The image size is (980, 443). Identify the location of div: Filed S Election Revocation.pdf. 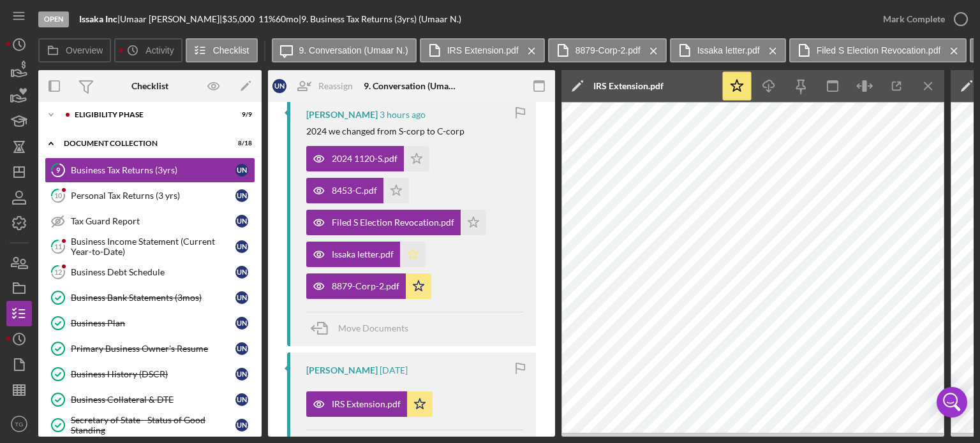
(393, 222).